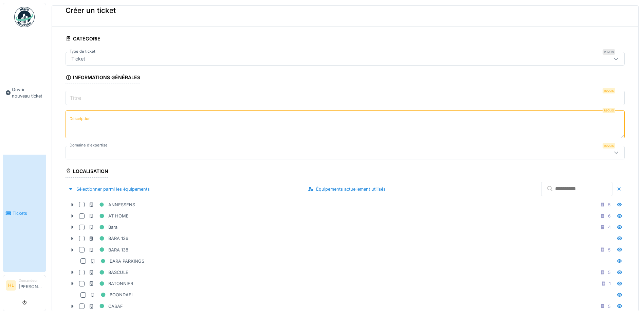 The image size is (644, 314). What do you see at coordinates (346, 189) in the screenshot?
I see `div: Équipements actuellement utilisés` at bounding box center [346, 189].